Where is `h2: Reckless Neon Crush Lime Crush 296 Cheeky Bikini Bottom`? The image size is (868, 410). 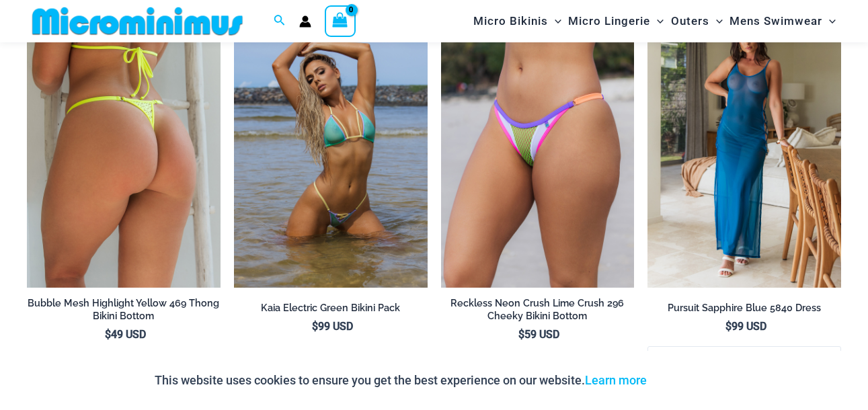 h2: Reckless Neon Crush Lime Crush 296 Cheeky Bikini Bottom is located at coordinates (538, 309).